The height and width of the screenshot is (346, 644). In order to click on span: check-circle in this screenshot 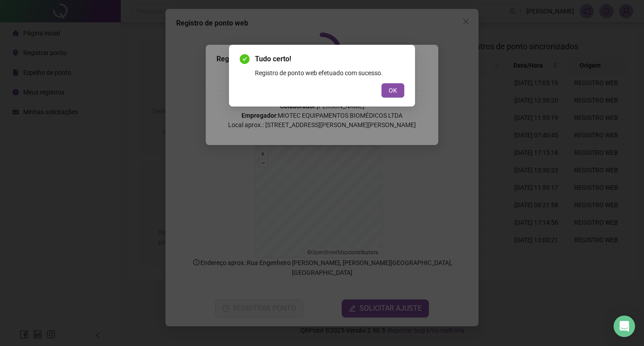, I will do `click(245, 59)`.